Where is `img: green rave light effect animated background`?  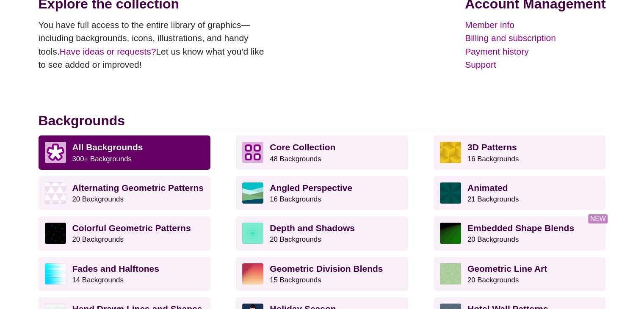
img: green rave light effect animated background is located at coordinates (450, 193).